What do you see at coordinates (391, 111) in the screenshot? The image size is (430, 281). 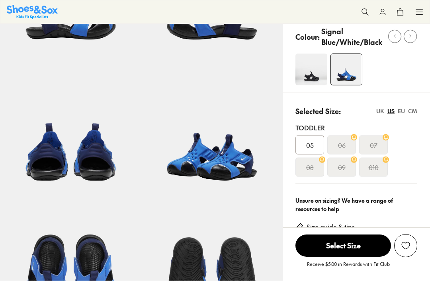 I see `div: US` at bounding box center [391, 111].